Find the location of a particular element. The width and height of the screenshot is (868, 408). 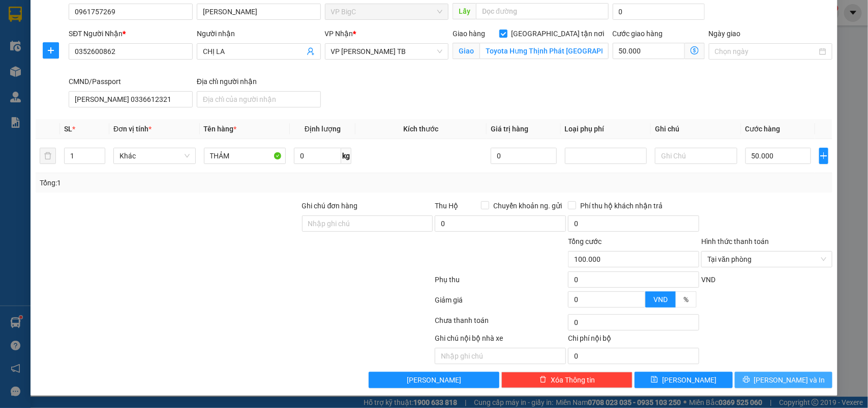

span: VP Trần Phú TB is located at coordinates (387, 51).